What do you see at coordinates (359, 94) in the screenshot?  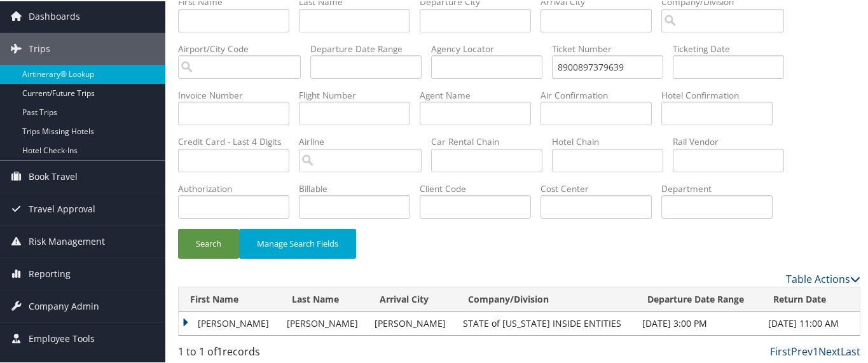 I see `label: Flight Number` at bounding box center [359, 94].